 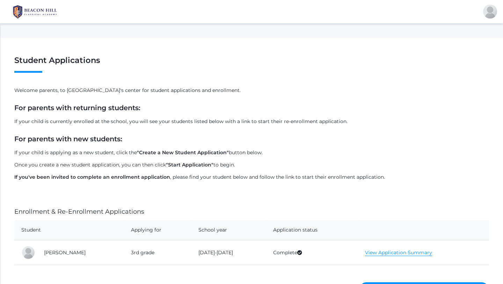 I want to click on p: If your child is currently enrolled at the school, you will see your students listed below with a..., so click(x=251, y=121).